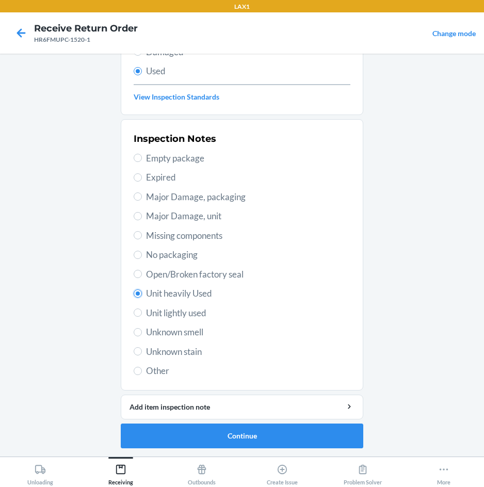 The height and width of the screenshot is (487, 484). Describe the element at coordinates (86, 28) in the screenshot. I see `h4: Receive Return Order` at that location.